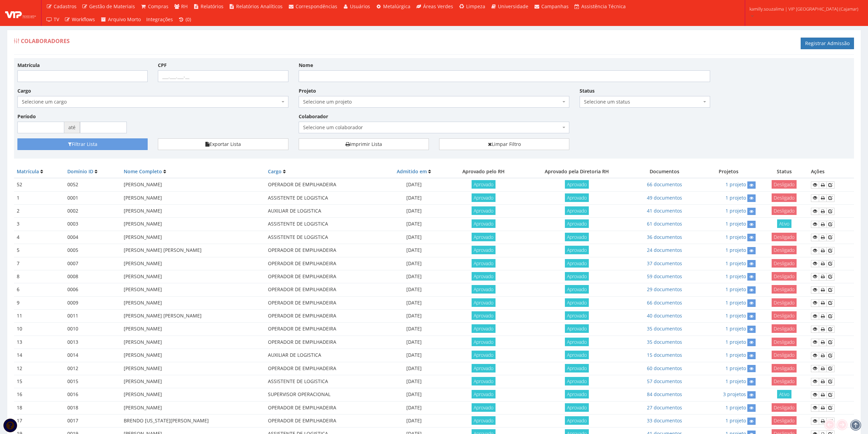  Describe the element at coordinates (664, 368) in the screenshot. I see `a: 60 documentos` at that location.